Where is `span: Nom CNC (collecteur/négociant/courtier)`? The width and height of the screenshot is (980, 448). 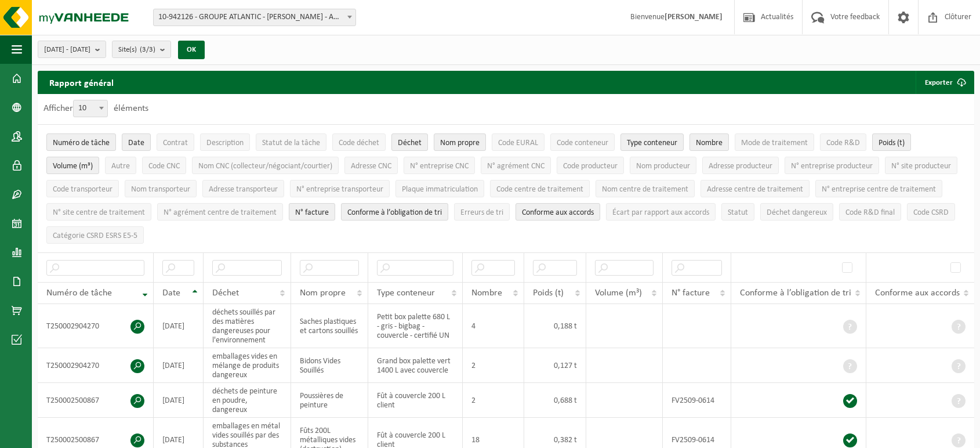 span: Nom CNC (collecteur/négociant/courtier) is located at coordinates (265, 166).